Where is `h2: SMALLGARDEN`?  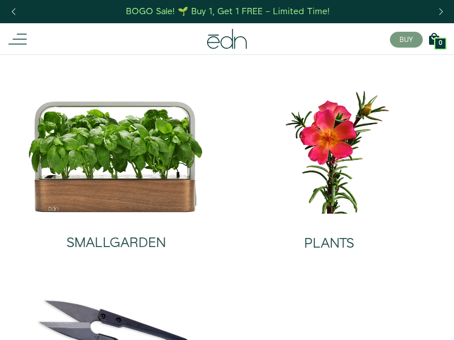 h2: SMALLGARDEN is located at coordinates (116, 243).